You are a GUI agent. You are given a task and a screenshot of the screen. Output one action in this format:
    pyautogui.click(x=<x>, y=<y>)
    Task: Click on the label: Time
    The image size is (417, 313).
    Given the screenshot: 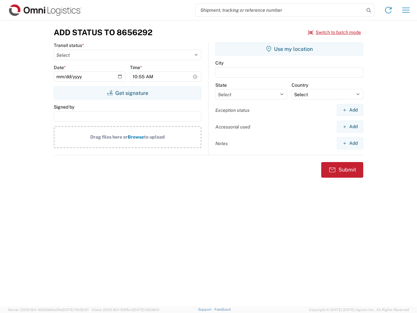 What is the action you would take?
    pyautogui.click(x=136, y=67)
    